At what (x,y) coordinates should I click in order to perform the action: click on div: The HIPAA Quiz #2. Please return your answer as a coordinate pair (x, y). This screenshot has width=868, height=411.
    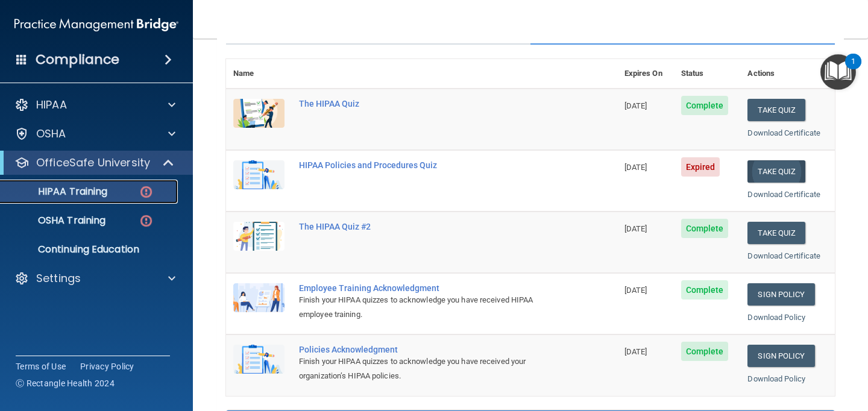
    Looking at the image, I should click on (427, 227).